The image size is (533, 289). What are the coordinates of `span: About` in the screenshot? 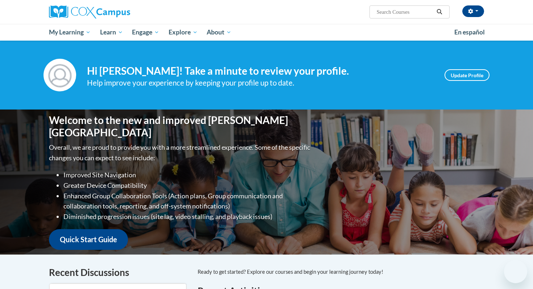 It's located at (219, 32).